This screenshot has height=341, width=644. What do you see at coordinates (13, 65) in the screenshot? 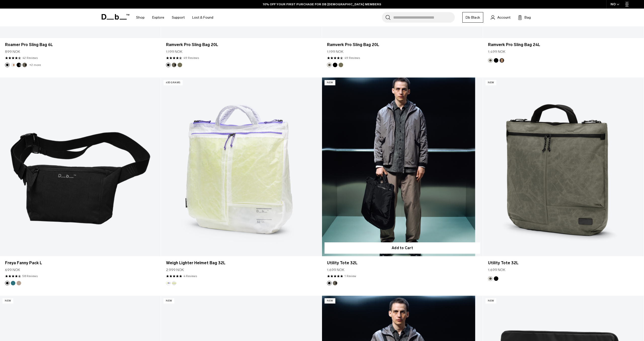
I see `button: Oatmilk` at bounding box center [13, 65].